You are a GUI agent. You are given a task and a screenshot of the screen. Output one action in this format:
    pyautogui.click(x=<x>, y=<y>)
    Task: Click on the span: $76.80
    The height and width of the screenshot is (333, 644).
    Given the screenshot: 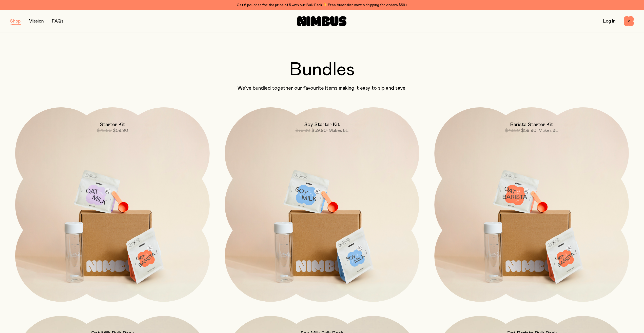 What is the action you would take?
    pyautogui.click(x=302, y=131)
    